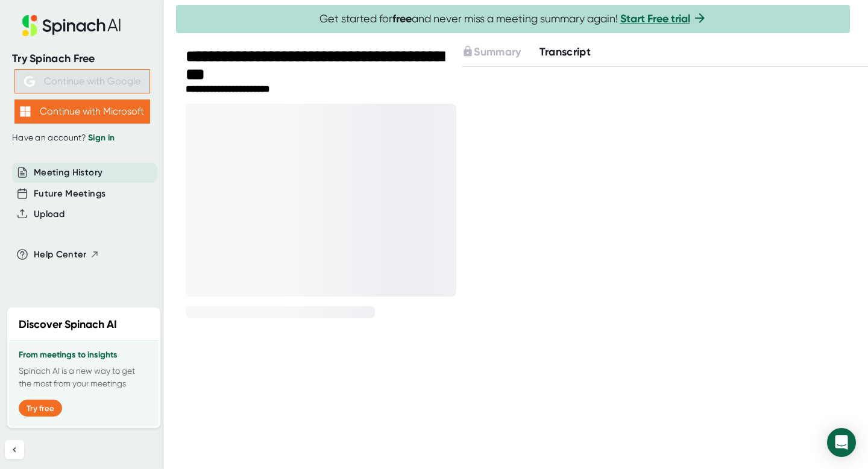 The width and height of the screenshot is (868, 469). I want to click on span: Help Center, so click(61, 254).